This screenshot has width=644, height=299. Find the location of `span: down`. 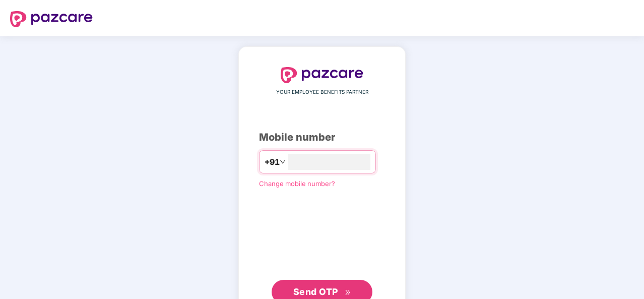

span: down is located at coordinates (283, 162).